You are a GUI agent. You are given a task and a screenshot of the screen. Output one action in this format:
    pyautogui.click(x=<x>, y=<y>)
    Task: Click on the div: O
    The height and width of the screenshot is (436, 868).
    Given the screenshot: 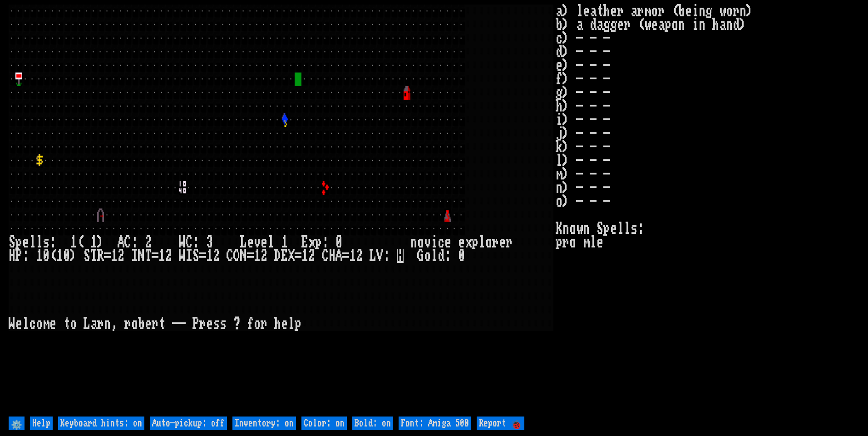 What is the action you would take?
    pyautogui.click(x=237, y=256)
    